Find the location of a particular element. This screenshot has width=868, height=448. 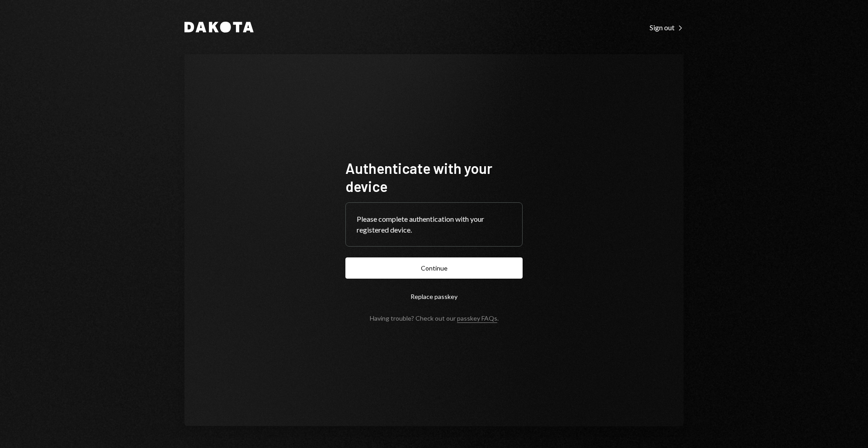

h1: Authenticate with your device is located at coordinates (434, 177).